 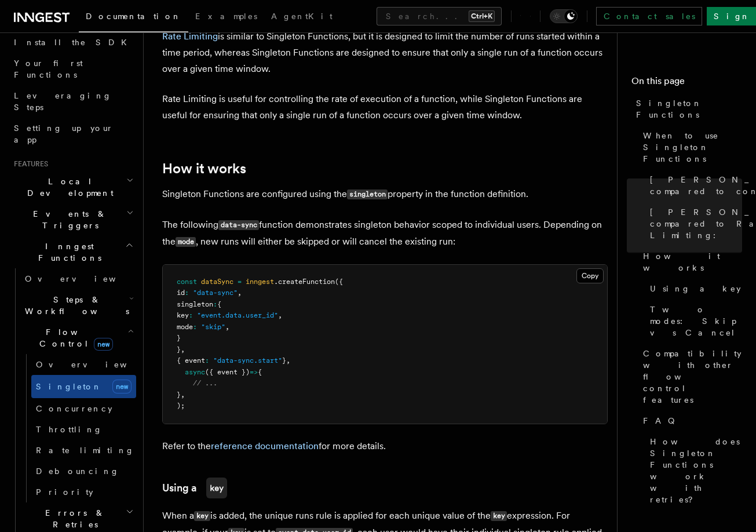 I want to click on a: Leveraging Steps, so click(x=73, y=101).